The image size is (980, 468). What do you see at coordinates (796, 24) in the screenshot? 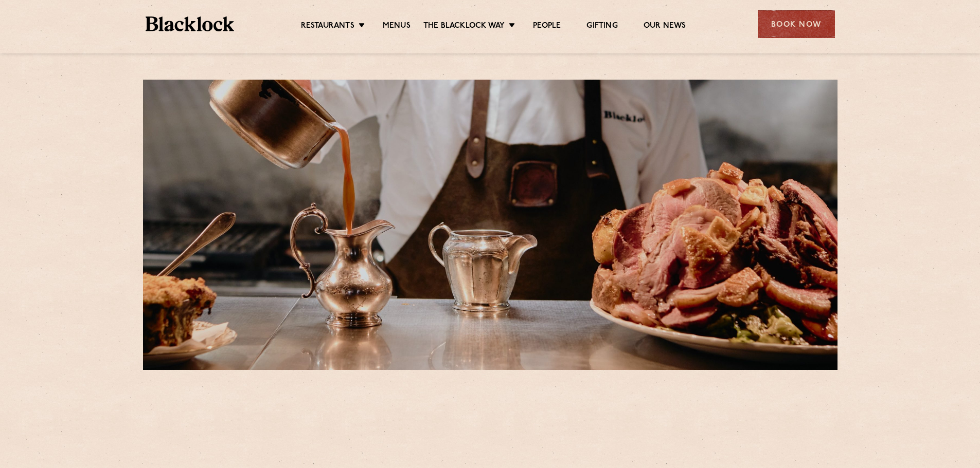
I see `div: Book Now` at bounding box center [796, 24].